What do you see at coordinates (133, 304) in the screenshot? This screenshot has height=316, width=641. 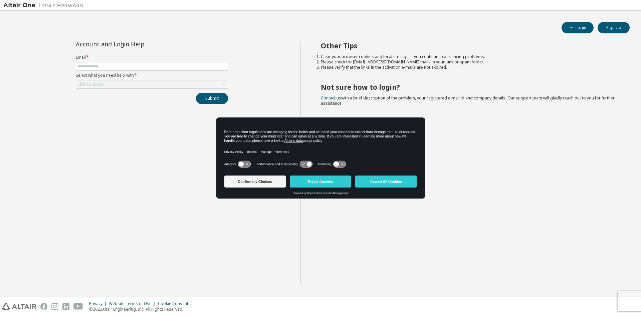 I see `div: Website Terms of Use` at bounding box center [133, 304].